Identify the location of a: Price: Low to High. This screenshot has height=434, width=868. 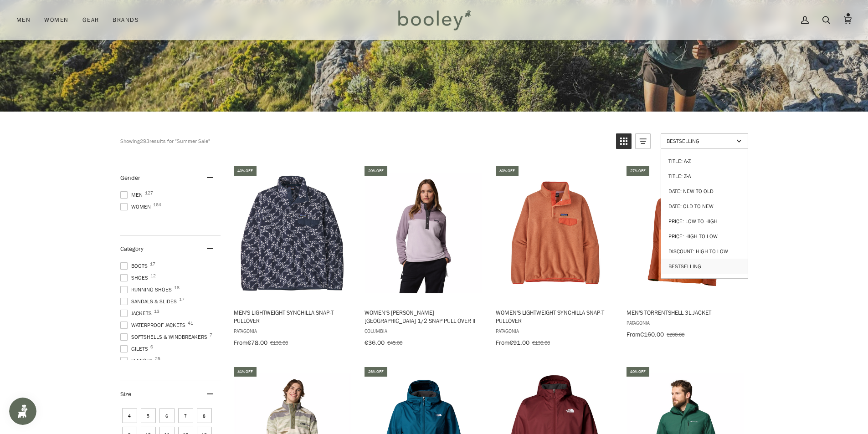
(704, 221).